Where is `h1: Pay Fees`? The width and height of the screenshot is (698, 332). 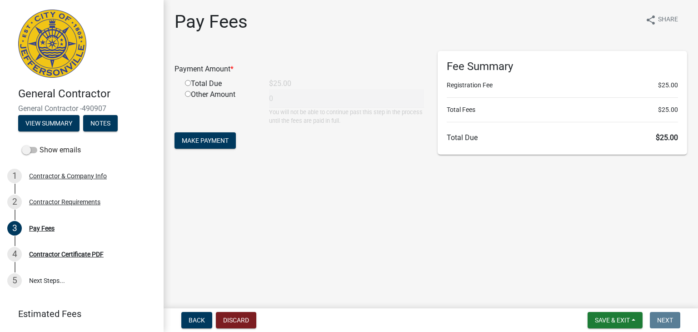
h1: Pay Fees is located at coordinates (211, 22).